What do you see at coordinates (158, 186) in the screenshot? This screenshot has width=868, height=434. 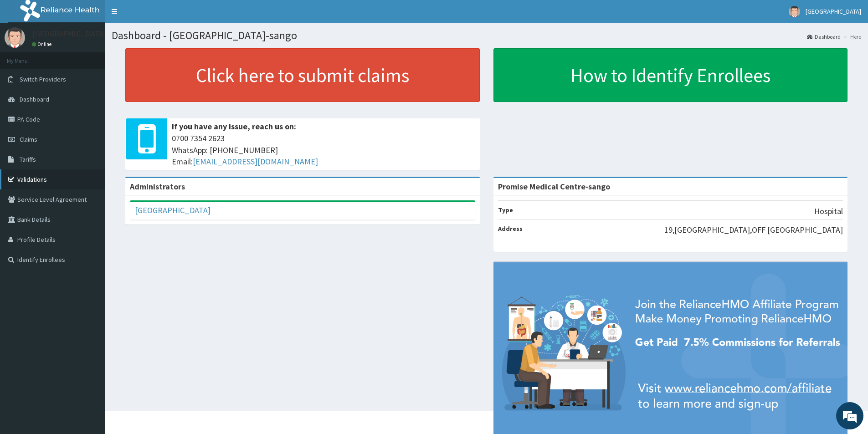 I see `b: Administrators` at bounding box center [158, 186].